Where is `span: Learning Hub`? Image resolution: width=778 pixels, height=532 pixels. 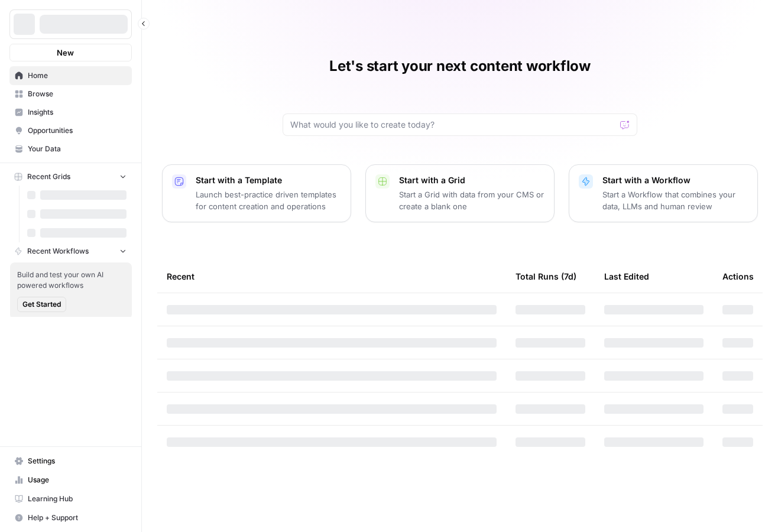 span: Learning Hub is located at coordinates (77, 499).